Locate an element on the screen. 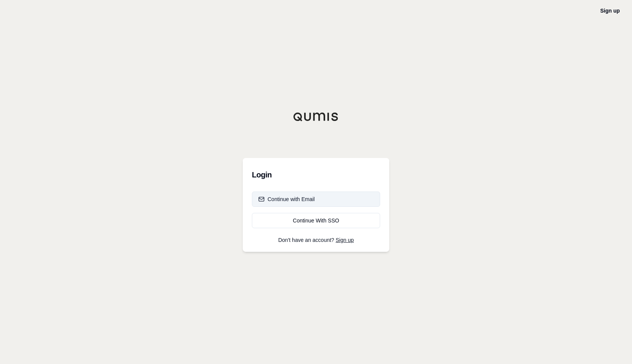  button: Continue with Email is located at coordinates (316, 199).